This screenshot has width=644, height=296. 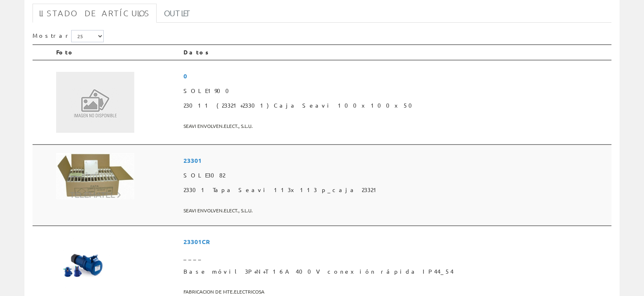 What do you see at coordinates (86, 265) in the screenshot?
I see `img: Foto artículo Base móvil 3P+N+T 16A 400V conexión rápida IP44_54 (150x150)` at bounding box center [86, 265].